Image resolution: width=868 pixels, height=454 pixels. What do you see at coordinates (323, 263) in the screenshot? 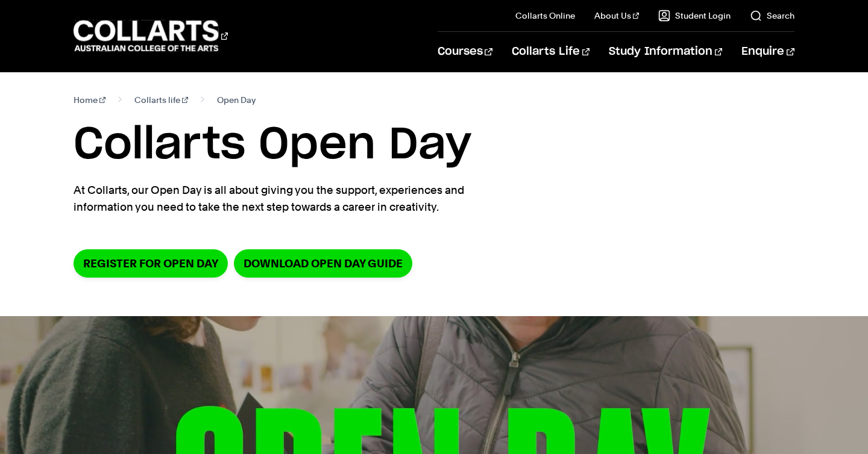
I see `a: DOWNLOAD OPEN DAY GUIDE` at bounding box center [323, 263].